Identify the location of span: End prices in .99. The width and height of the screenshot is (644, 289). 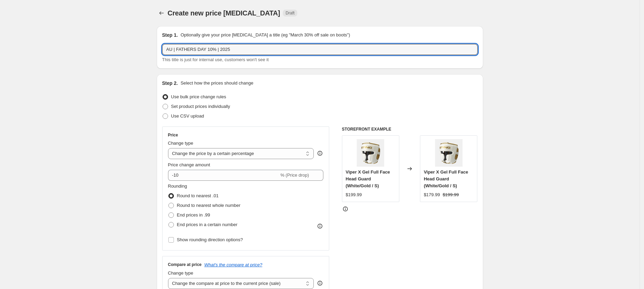
(194, 215).